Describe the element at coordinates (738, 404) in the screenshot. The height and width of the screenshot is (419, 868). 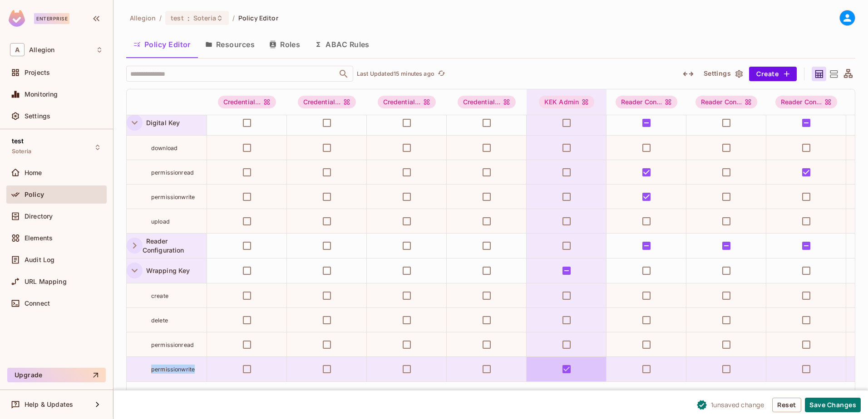
I see `span: 1 unsaved change` at that location.